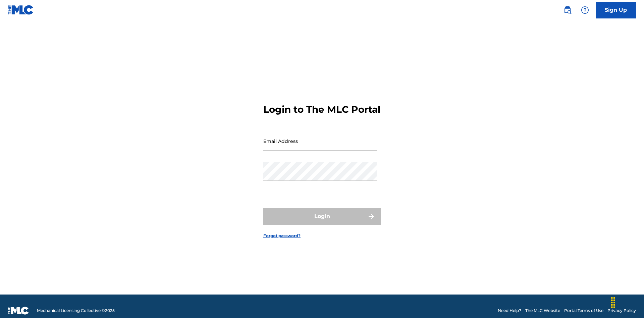 This screenshot has height=318, width=644. What do you see at coordinates (621, 310) in the screenshot?
I see `a: Privacy Policy` at bounding box center [621, 310].